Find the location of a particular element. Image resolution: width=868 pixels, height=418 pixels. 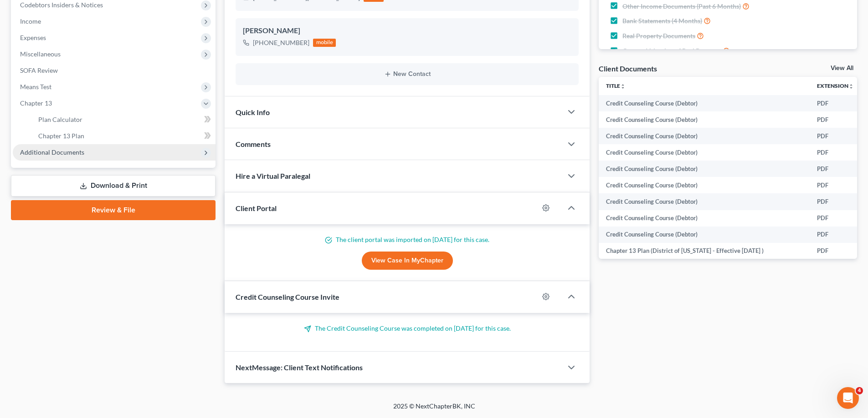

span: SOFA Review is located at coordinates (38, 70).